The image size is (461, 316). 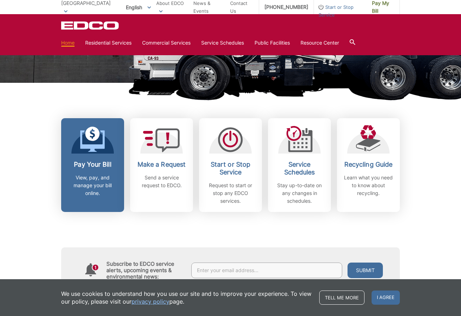 What do you see at coordinates (145, 270) in the screenshot?
I see `h4: Subscribe to EDCO service alerts, upcoming events & environmental news:` at bounding box center [145, 270].